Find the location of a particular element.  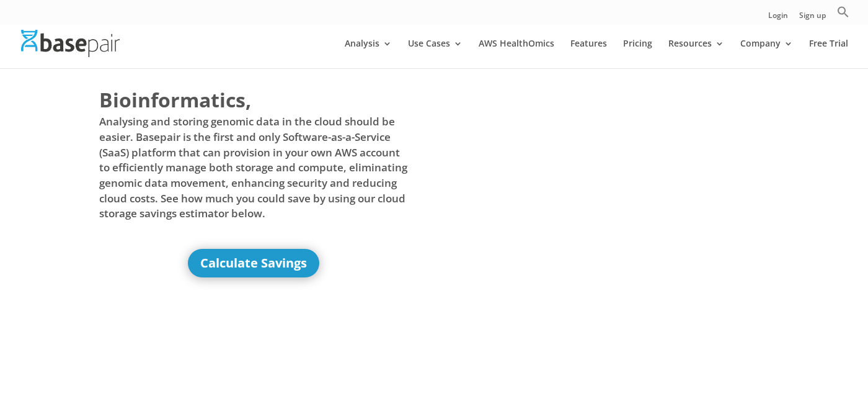

a: Features is located at coordinates (589, 54).